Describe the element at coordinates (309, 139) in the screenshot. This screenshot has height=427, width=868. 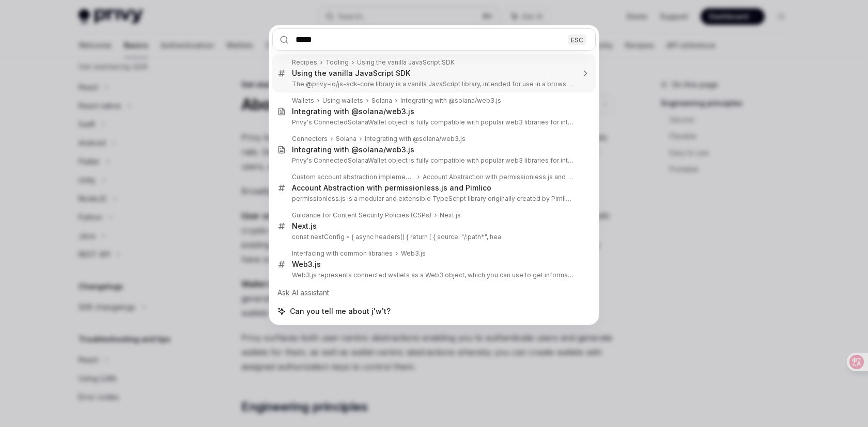
I see `div: Connectors` at that location.